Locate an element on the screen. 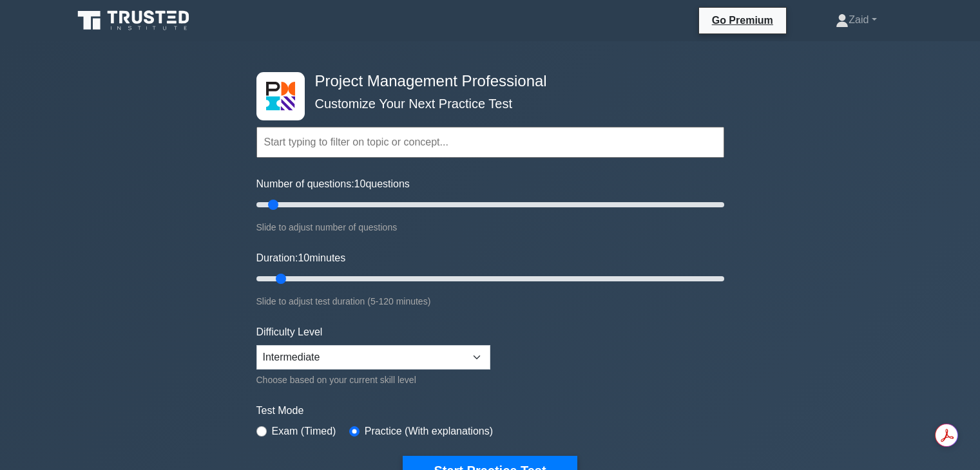 This screenshot has width=980, height=470. label: Duration: minutes is located at coordinates (301, 258).